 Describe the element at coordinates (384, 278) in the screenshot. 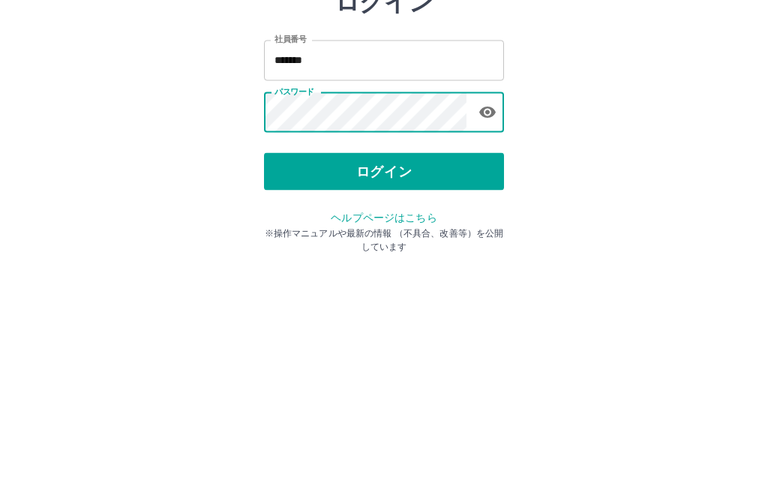

I see `button: ログイン` at that location.